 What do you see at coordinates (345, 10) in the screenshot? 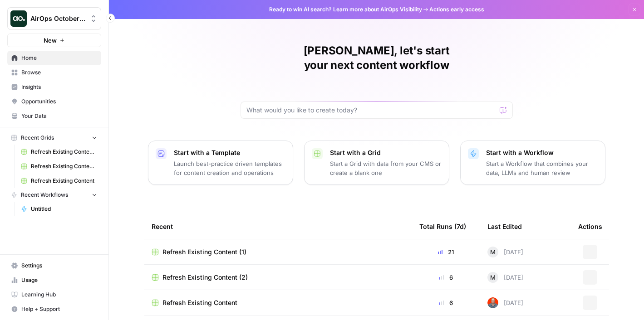
I see `span: Ready to win AI search? about AirOps Visibility` at bounding box center [345, 10].